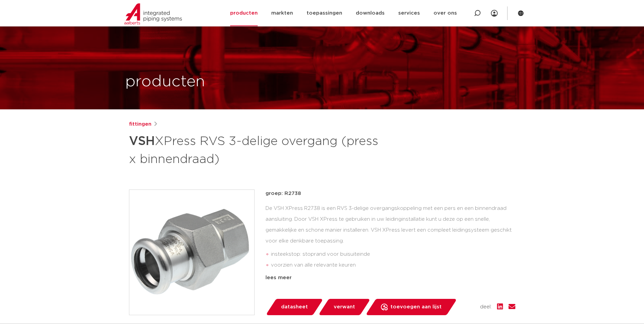 This screenshot has width=644, height=324. Describe the element at coordinates (416, 307) in the screenshot. I see `span: toevoegen aan lijst` at that location.